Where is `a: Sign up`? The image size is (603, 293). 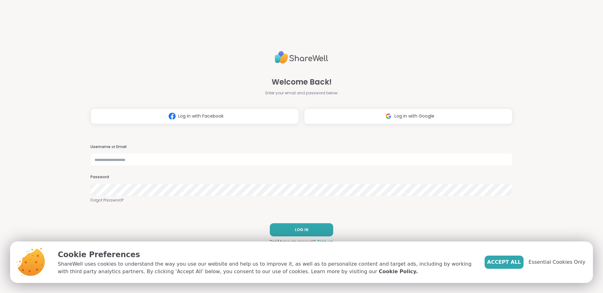 a: Sign up is located at coordinates (325, 242).